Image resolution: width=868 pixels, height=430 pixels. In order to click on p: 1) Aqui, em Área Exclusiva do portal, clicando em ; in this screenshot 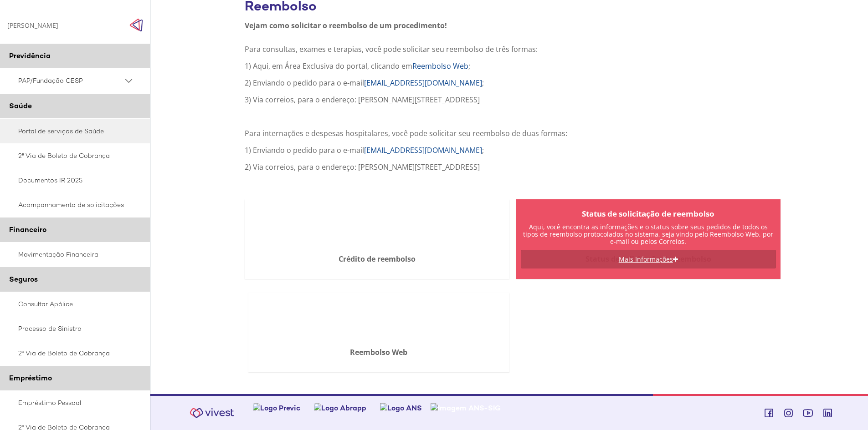, I will do `click(512, 66)`.